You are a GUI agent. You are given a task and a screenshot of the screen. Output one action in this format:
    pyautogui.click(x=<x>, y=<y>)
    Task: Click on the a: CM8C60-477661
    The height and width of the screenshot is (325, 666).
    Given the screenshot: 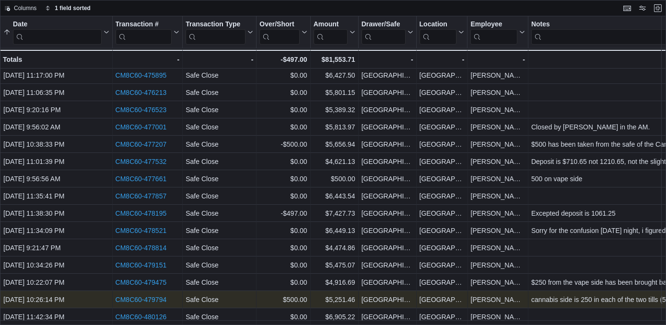 What is the action you would take?
    pyautogui.click(x=141, y=179)
    